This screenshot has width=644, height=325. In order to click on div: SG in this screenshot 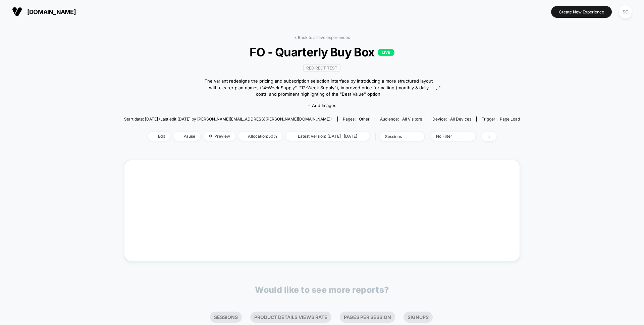, I will do `click(625, 12)`.